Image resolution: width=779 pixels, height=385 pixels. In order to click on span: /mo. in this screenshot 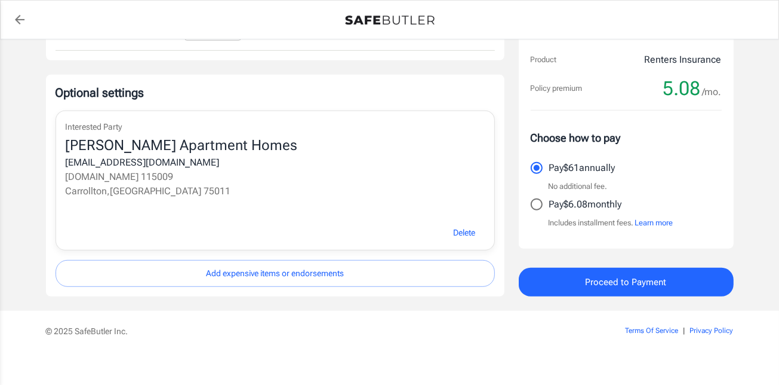, I will do `click(712, 92)`.